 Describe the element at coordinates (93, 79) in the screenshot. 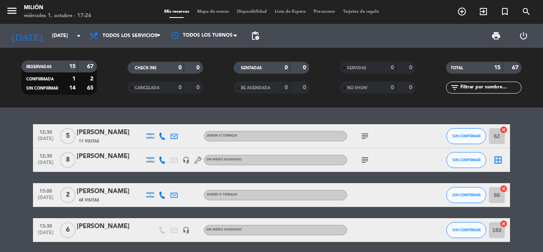

I see `strong: 2` at that location.